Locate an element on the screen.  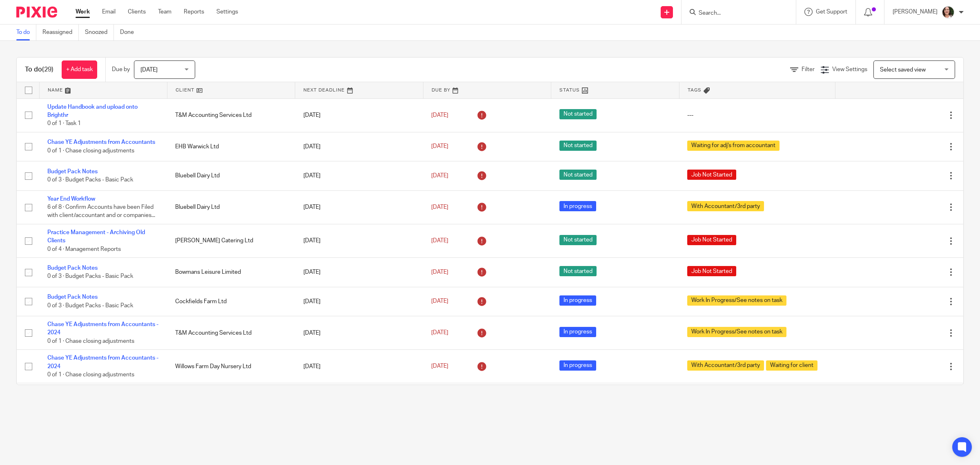
img: Pixie is located at coordinates (37, 12).